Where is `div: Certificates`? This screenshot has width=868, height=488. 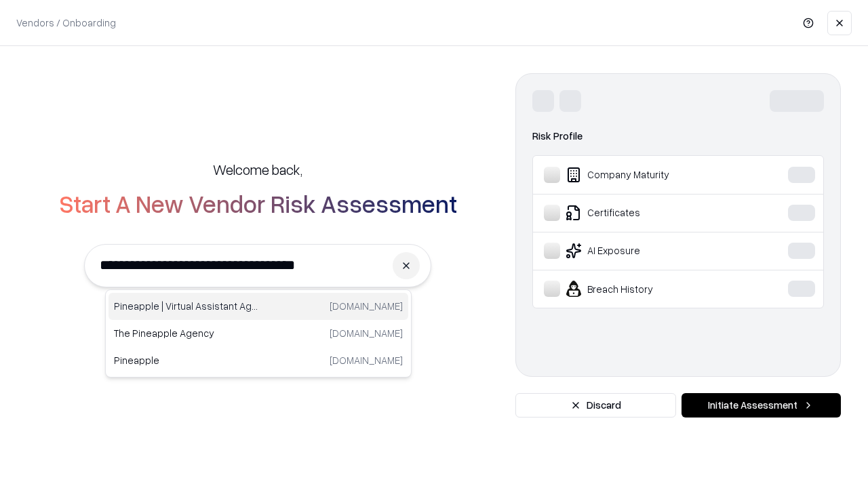 div: Certificates is located at coordinates (645, 213).